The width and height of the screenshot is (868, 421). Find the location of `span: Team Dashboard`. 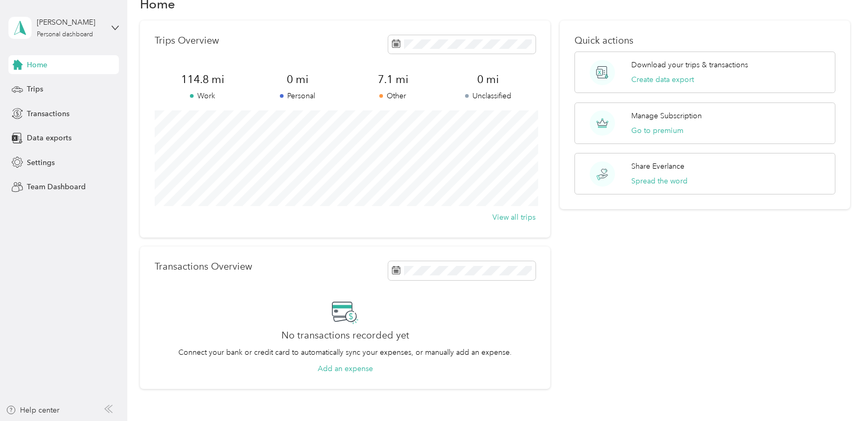

span: Team Dashboard is located at coordinates (57, 186).